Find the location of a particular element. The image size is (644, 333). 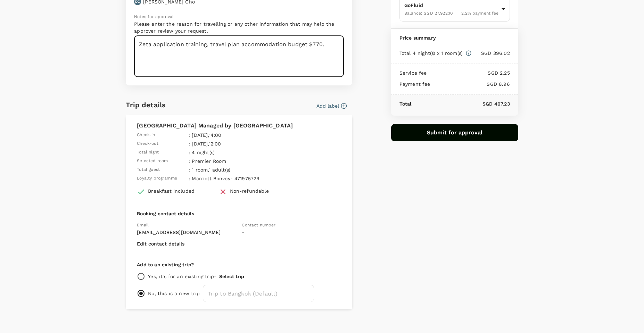

span: Total night is located at coordinates (148, 152).